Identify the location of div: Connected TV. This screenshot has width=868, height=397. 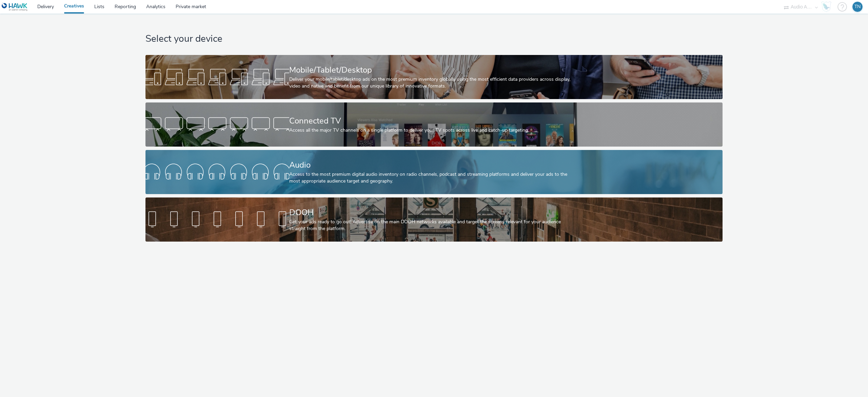
(433, 121).